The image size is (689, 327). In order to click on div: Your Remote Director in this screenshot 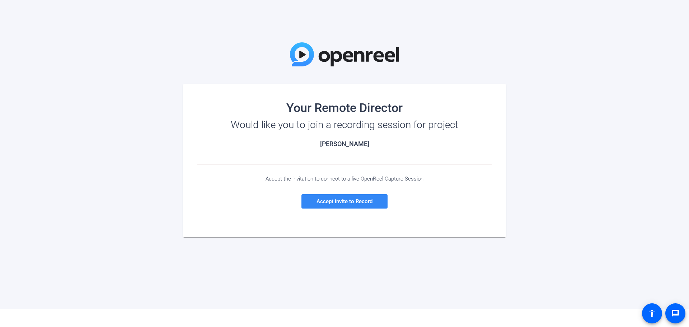, I will do `click(344, 108)`.